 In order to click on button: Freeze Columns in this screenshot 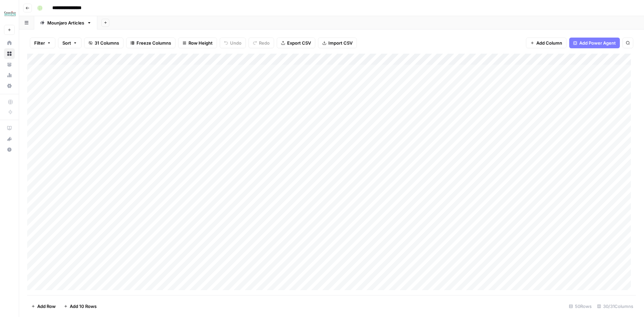, I will do `click(150, 43)`.